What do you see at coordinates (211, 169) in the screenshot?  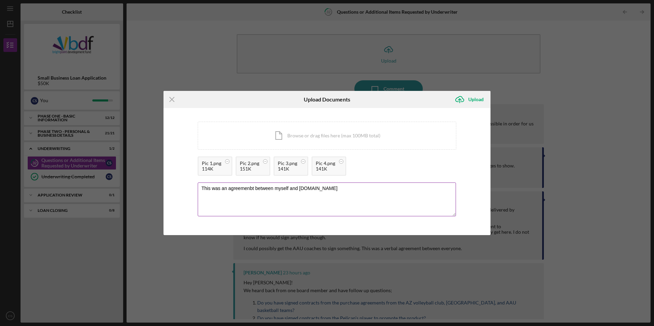 I see `div: 114K` at bounding box center [211, 169].